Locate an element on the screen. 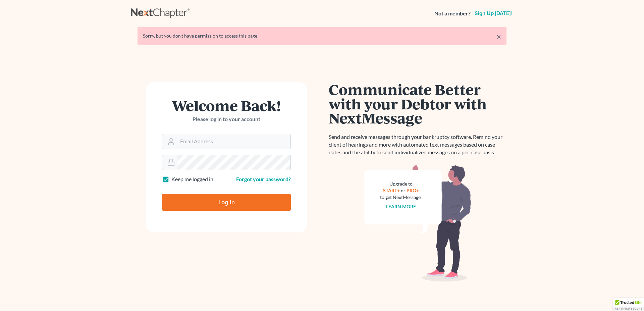 This screenshot has height=311, width=644. input: Email Address is located at coordinates (234, 142).